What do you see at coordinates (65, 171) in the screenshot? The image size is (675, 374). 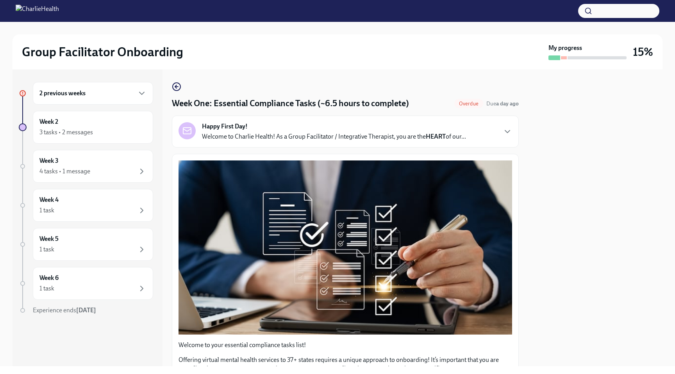 I see `div: 4 tasks • 1 message` at bounding box center [65, 171].